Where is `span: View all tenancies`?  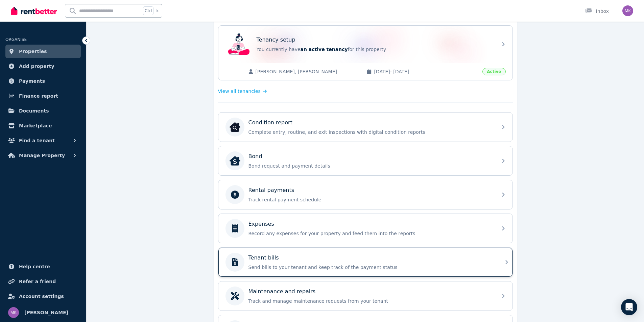 span: View all tenancies is located at coordinates (239, 91).